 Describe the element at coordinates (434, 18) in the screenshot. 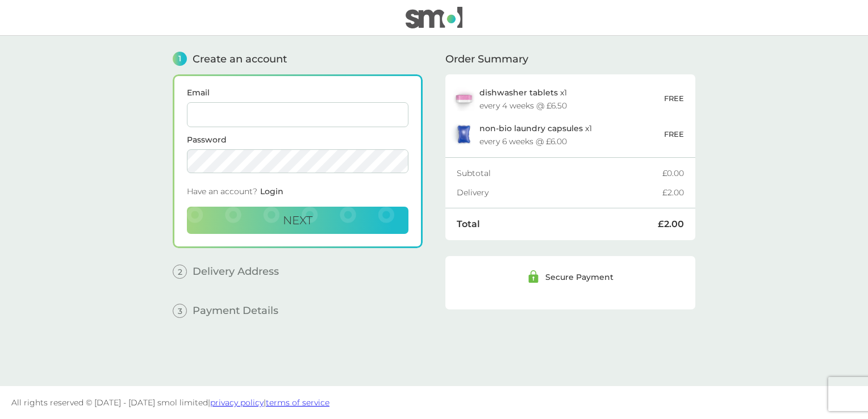

I see `img: smol` at that location.